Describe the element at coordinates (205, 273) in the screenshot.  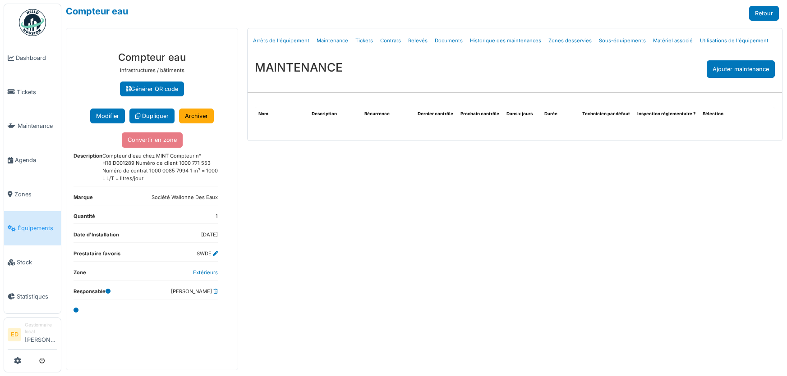
I see `a: Extérieurs` at that location.